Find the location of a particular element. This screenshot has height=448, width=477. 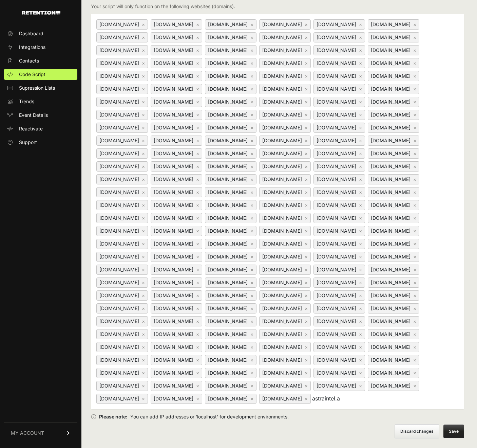

a: Code Script is located at coordinates (40, 74).